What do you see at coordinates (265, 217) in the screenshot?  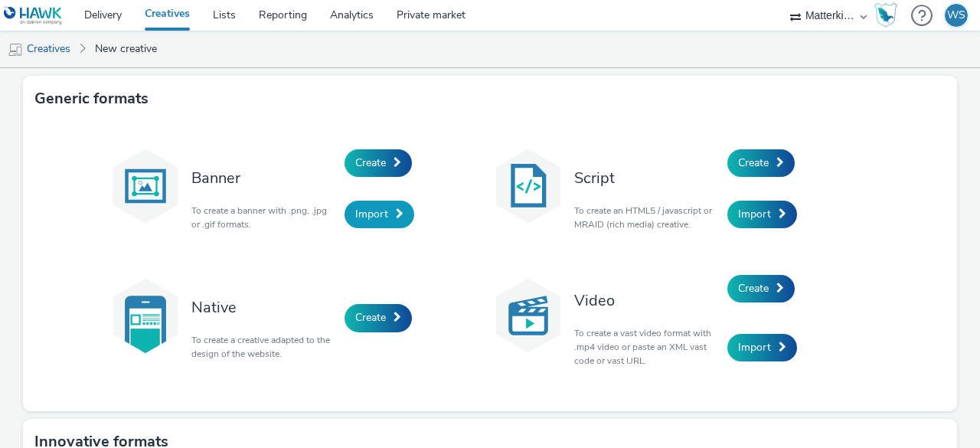 I see `p: To create a banner with .png, .jpg or .gif formats.` at bounding box center [265, 217].